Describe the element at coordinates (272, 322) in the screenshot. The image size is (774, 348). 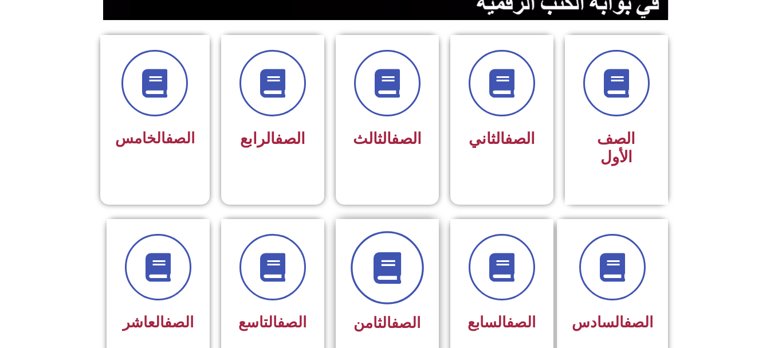
I see `span: التاسع` at that location.